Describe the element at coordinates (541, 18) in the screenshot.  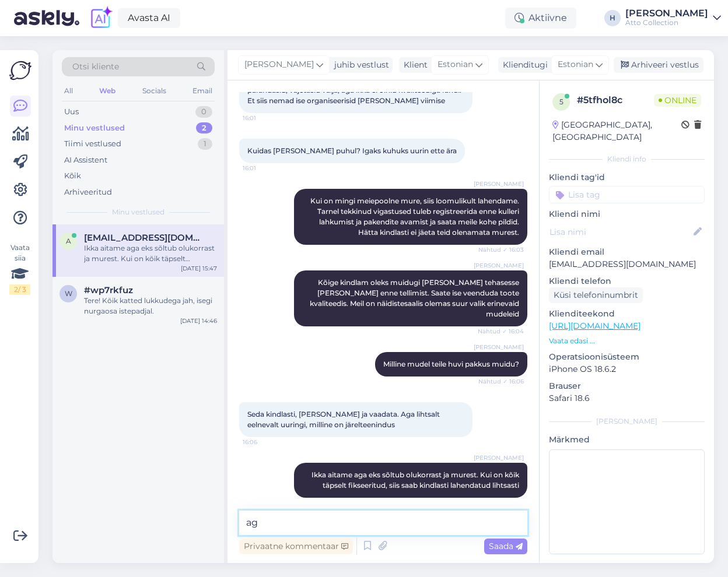
I see `div: Aktiivne` at that location.